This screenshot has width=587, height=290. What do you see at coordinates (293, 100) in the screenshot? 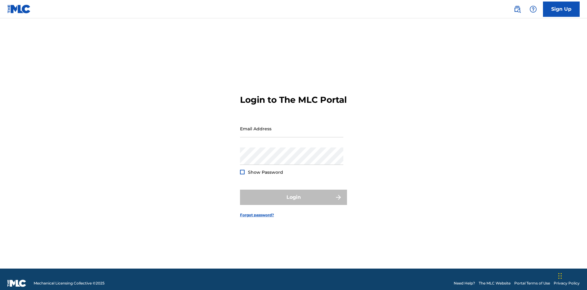
I see `h3: Login to The MLC Portal` at bounding box center [293, 100].